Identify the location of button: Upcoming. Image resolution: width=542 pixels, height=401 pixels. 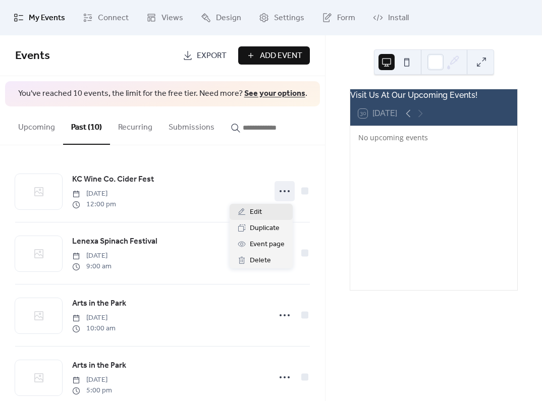
(36, 125).